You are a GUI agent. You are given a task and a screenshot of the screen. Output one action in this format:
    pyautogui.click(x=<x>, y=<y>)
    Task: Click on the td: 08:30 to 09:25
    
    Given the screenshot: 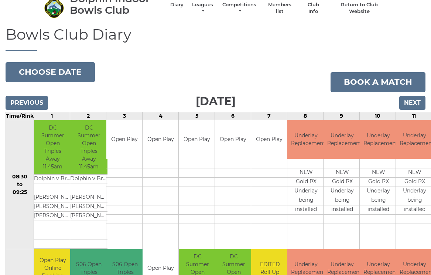 What is the action you would take?
    pyautogui.click(x=20, y=184)
    